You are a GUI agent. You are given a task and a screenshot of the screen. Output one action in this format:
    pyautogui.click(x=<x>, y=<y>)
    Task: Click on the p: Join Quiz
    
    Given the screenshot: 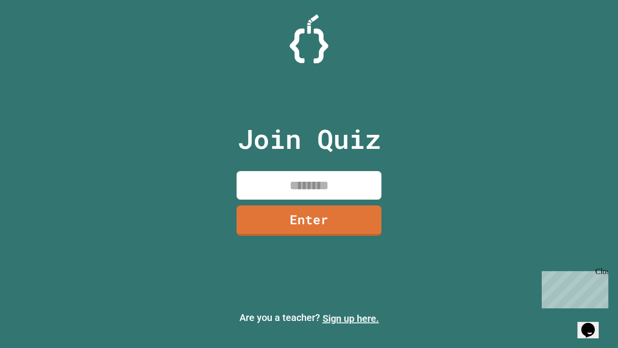 What is the action you would take?
    pyautogui.click(x=309, y=139)
    